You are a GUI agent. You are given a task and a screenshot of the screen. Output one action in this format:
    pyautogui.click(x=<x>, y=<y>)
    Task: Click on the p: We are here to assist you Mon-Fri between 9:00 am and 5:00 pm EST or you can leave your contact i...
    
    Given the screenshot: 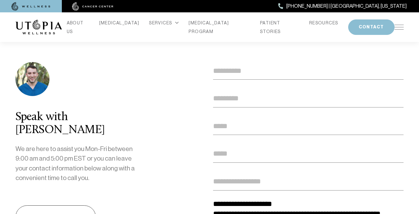 What is the action you would take?
    pyautogui.click(x=78, y=164)
    